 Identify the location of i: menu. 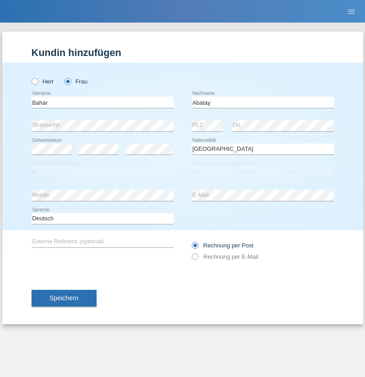
(352, 12).